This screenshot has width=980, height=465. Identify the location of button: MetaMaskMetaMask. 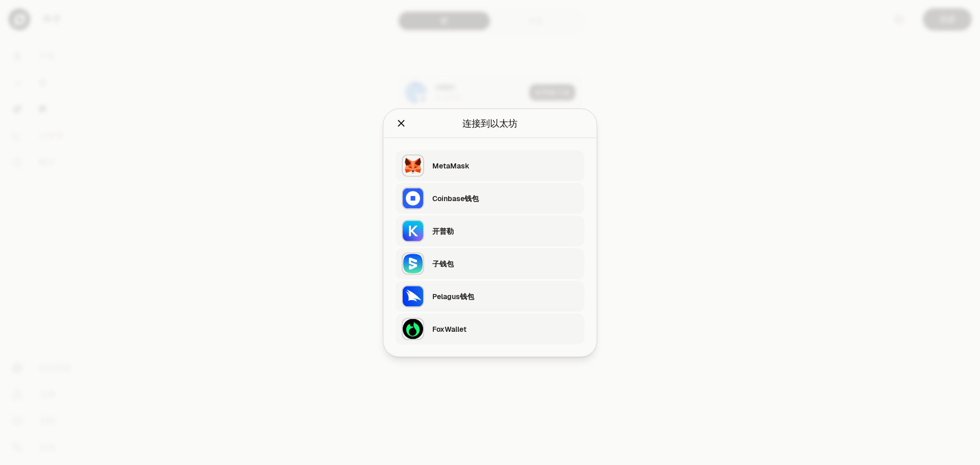
(490, 166).